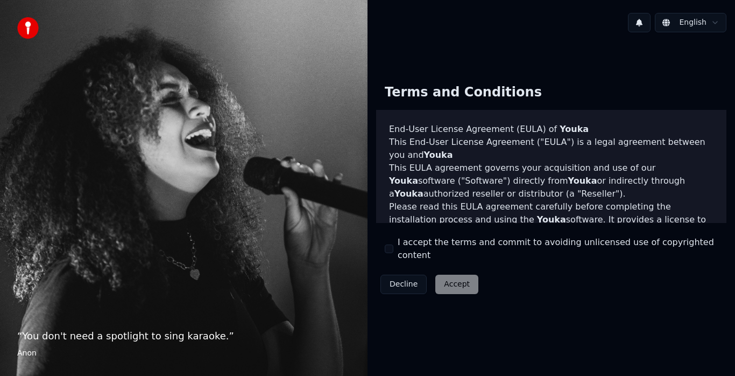  What do you see at coordinates (551, 226) in the screenshot?
I see `p: Please read this EULA agreement carefully before completing the installation process and using th...` at bounding box center [551, 226].